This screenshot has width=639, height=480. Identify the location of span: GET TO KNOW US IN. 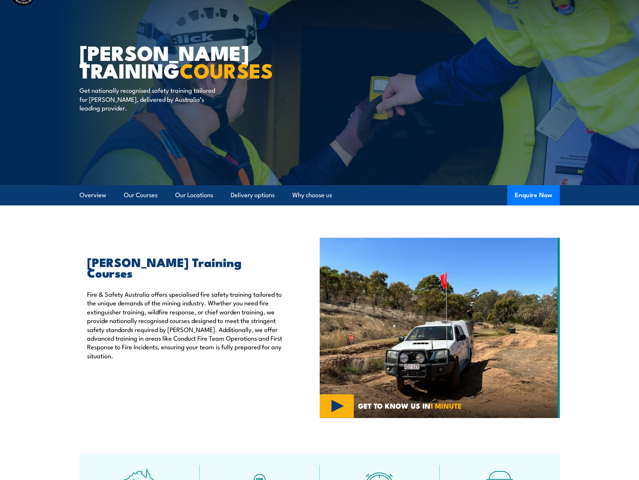
(410, 405).